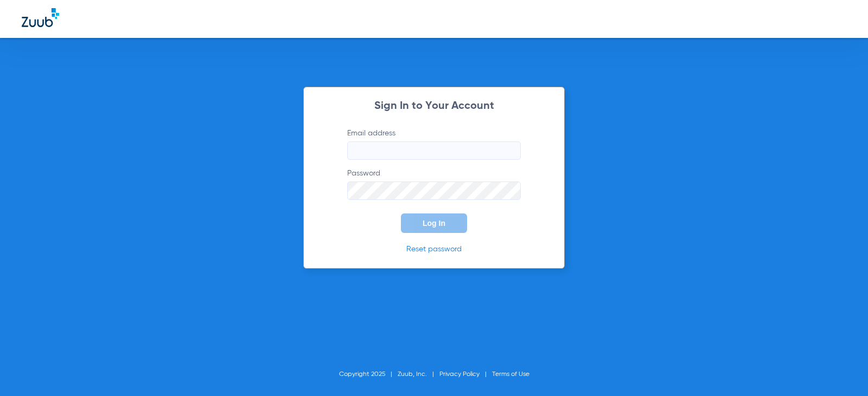 This screenshot has height=396, width=868. Describe the element at coordinates (434, 151) in the screenshot. I see `input: Email address` at that location.